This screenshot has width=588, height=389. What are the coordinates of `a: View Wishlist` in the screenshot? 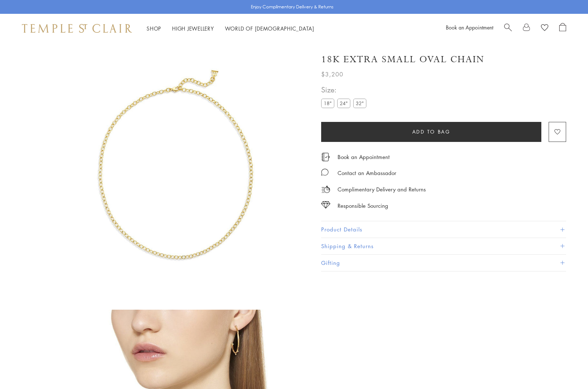 It's located at (544, 28).